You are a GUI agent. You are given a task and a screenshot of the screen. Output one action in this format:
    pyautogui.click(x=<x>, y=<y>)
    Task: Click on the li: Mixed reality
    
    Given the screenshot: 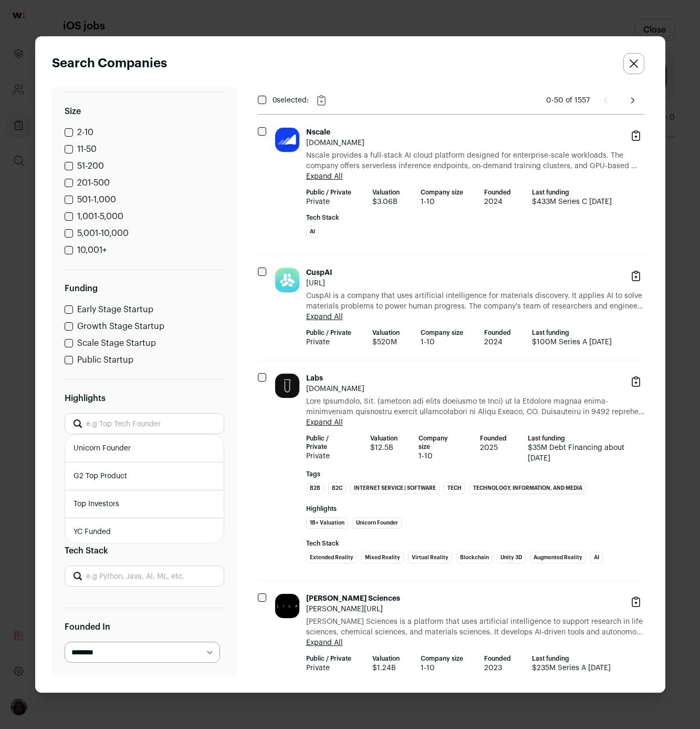 What is the action you would take?
    pyautogui.click(x=383, y=558)
    